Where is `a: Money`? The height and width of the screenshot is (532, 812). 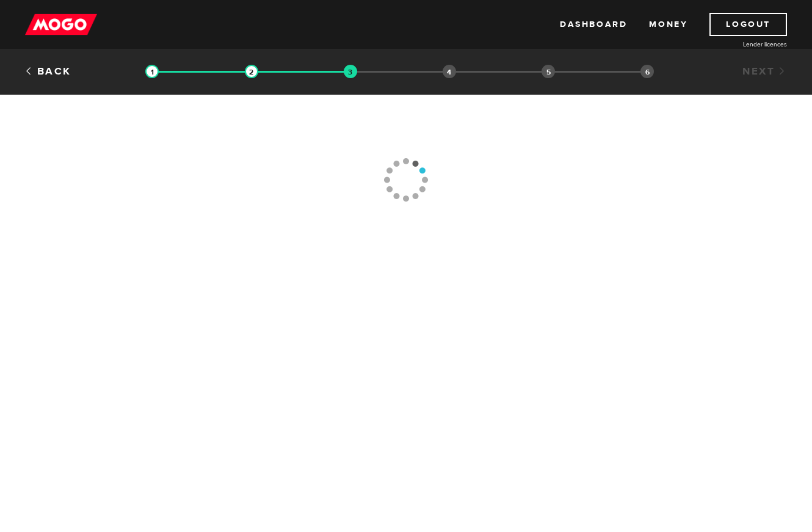 a: Money is located at coordinates (668, 25).